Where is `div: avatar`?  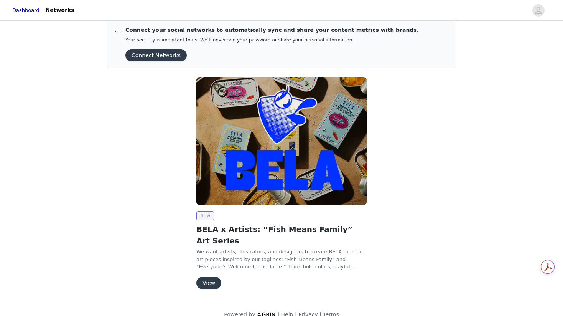 div: avatar is located at coordinates (538, 10).